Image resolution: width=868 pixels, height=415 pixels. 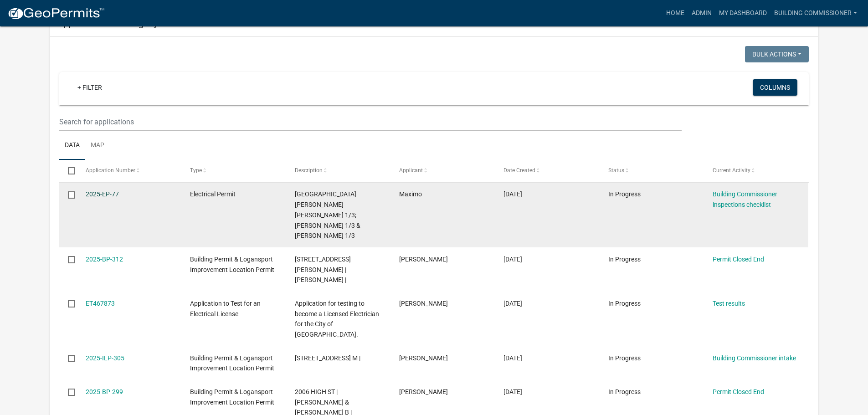 What do you see at coordinates (72, 146) in the screenshot?
I see `a: Data` at bounding box center [72, 146].